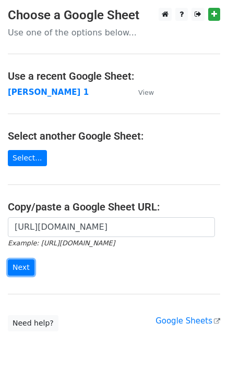 The image size is (228, 373). What do you see at coordinates (114, 207) in the screenshot?
I see `h4: Copy/paste a Google Sheet URL:` at bounding box center [114, 207].